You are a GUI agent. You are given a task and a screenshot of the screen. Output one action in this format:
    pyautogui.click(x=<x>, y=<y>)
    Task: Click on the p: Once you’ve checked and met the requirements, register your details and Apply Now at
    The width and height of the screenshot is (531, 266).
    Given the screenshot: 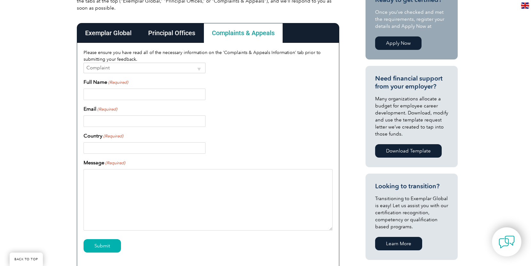 What is the action you would take?
    pyautogui.click(x=411, y=19)
    